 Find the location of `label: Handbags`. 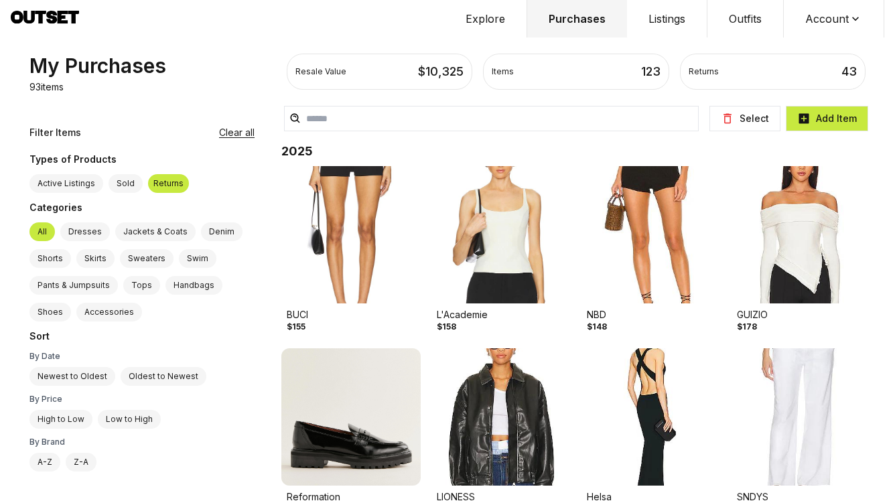

label: Handbags is located at coordinates (194, 285).